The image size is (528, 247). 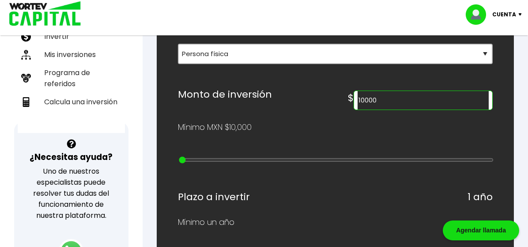 I want to click on img: calculadora-icon.17d418c4.svg, so click(x=26, y=102).